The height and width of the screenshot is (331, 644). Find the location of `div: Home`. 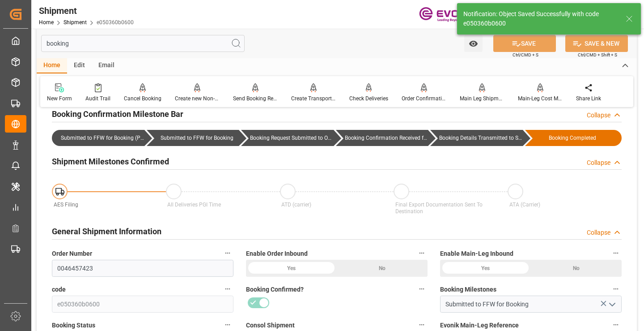

div: Home is located at coordinates (52, 66).